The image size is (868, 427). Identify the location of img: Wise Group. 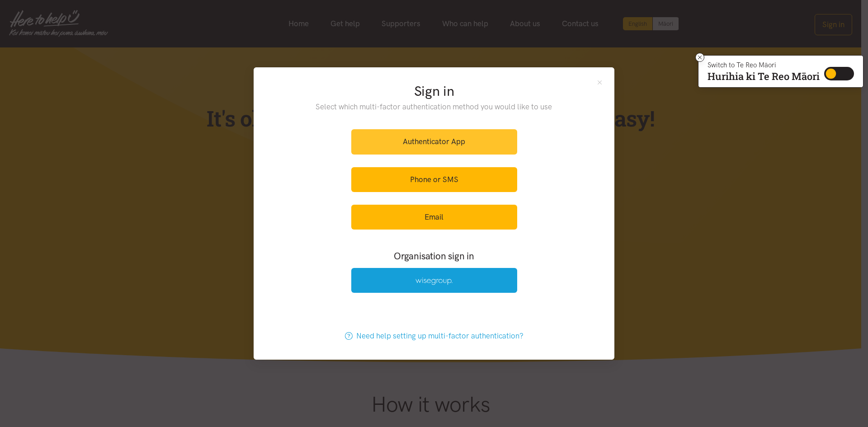
(434, 281).